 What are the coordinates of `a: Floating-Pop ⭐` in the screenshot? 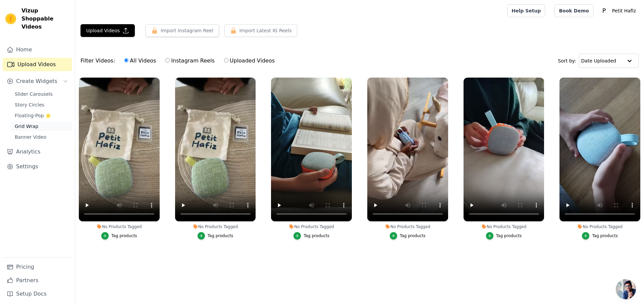 It's located at (41, 116).